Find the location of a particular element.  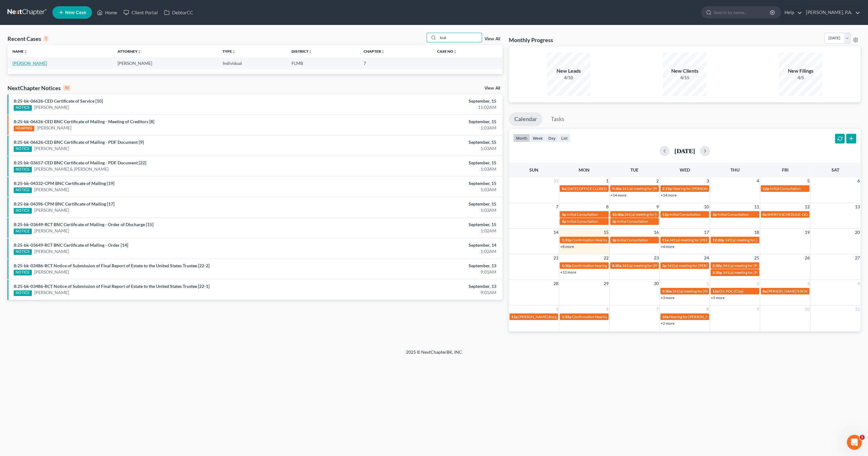

a: Tasks is located at coordinates (558, 119).